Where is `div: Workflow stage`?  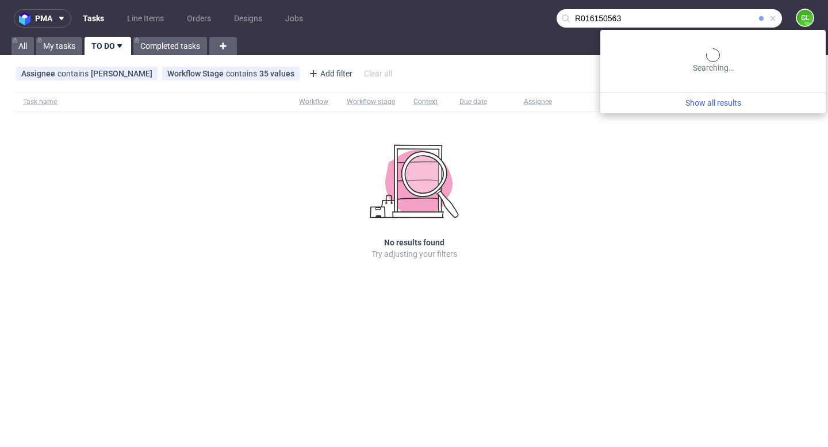
div: Workflow stage is located at coordinates (371, 102).